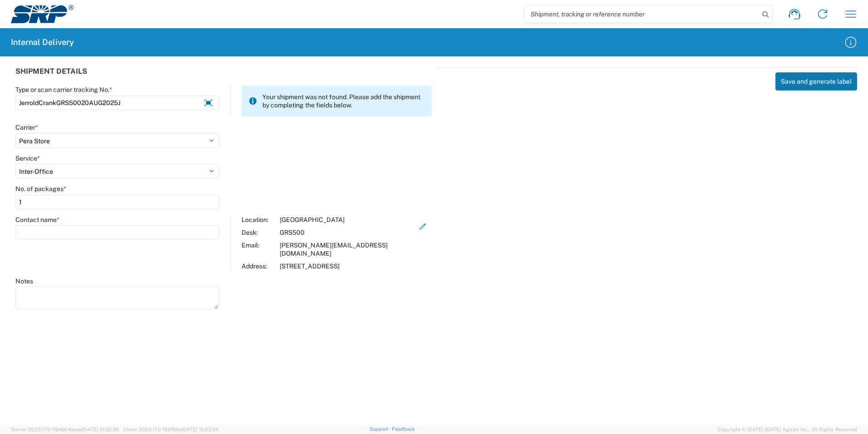  I want to click on span: Server: 2025.17.0-1194904eeae, so click(65, 429).